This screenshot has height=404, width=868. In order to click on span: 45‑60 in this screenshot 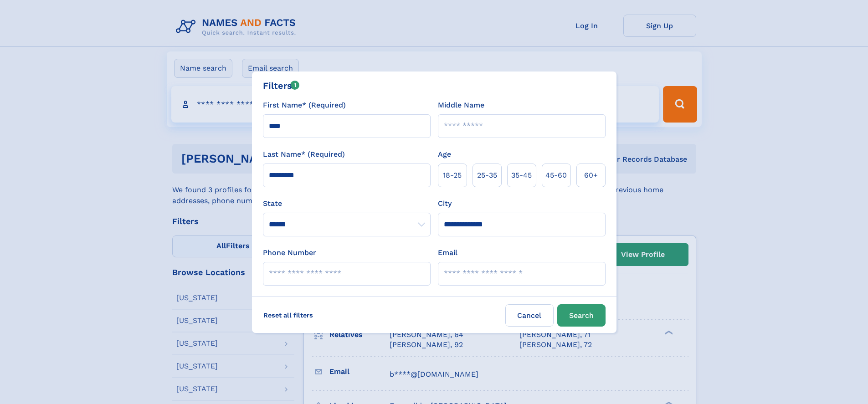, I will do `click(556, 176)`.